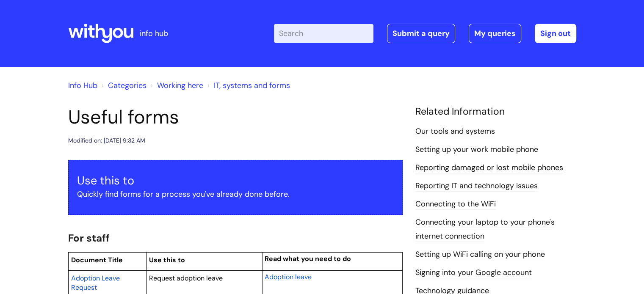 This screenshot has width=644, height=294. Describe the element at coordinates (476, 187) in the screenshot. I see `a: Reporting IT and technology issues` at that location.